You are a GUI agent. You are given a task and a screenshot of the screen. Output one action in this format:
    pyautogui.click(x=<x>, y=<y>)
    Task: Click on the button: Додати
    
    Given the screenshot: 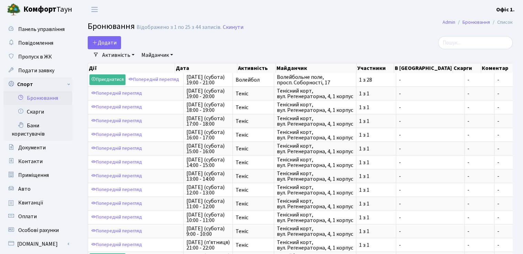 What is the action you would take?
    pyautogui.click(x=104, y=43)
    